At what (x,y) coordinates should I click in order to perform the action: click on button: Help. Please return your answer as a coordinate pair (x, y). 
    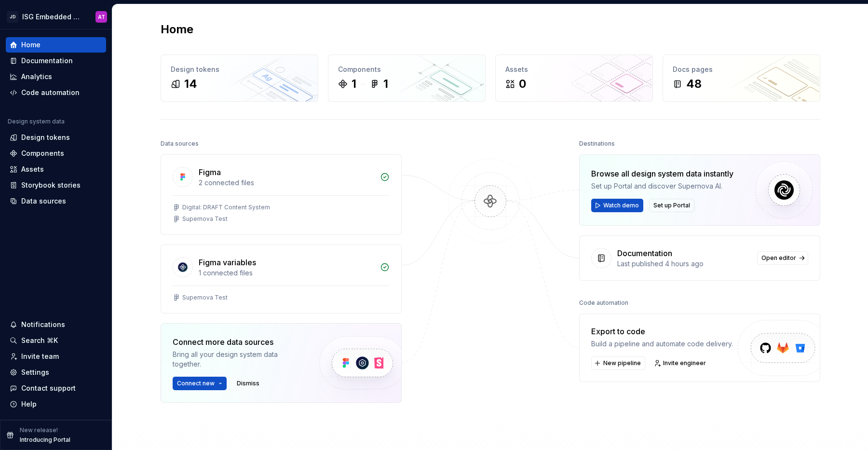
    Looking at the image, I should click on (56, 404).